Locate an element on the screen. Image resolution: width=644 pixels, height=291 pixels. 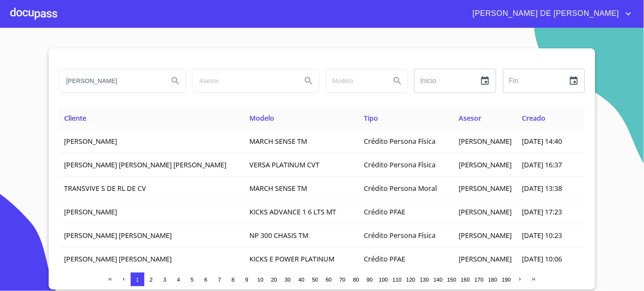
span: 2 is located at coordinates (151, 279).